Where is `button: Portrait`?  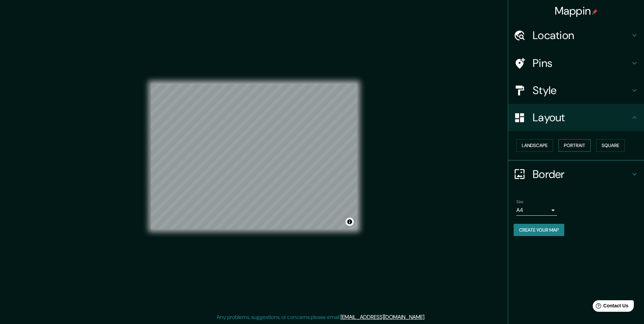 button: Portrait is located at coordinates (574, 145).